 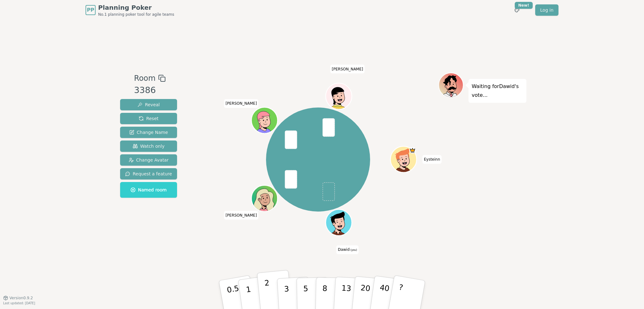 What do you see at coordinates (149, 160) in the screenshot?
I see `span: Change Avatar` at bounding box center [149, 160].